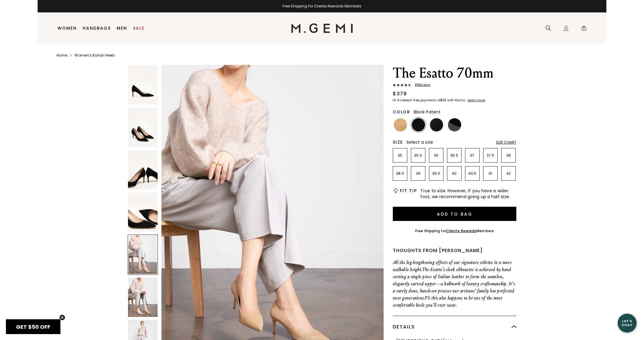 The width and height of the screenshot is (644, 340). Describe the element at coordinates (461, 231) in the screenshot. I see `a: Cliente Rewards` at that location.